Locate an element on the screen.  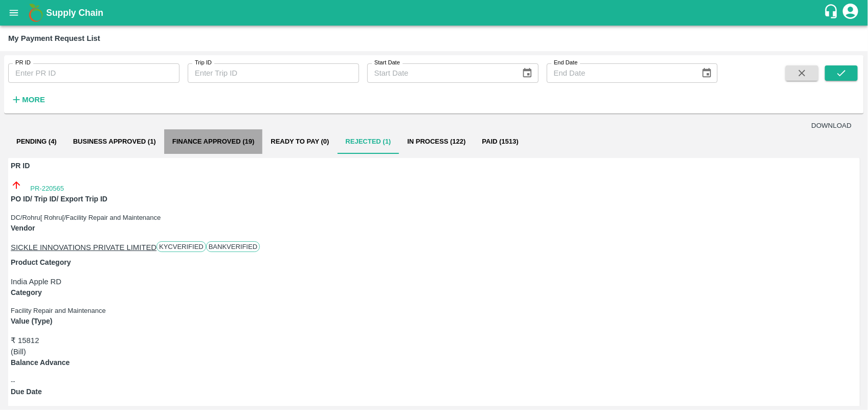
button: Ready To Pay (0) is located at coordinates (300, 142).